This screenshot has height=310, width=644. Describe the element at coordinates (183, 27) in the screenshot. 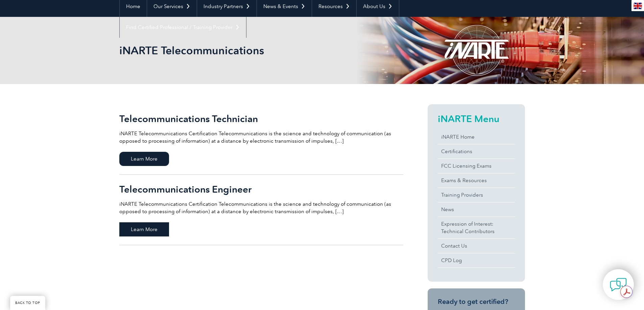

I see `a: Find Certified Professional / Training Provider` at that location.